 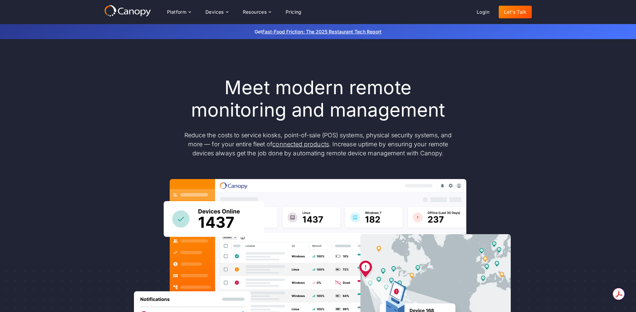 I want to click on img: Canopy sees how many devices are online, so click(x=214, y=219).